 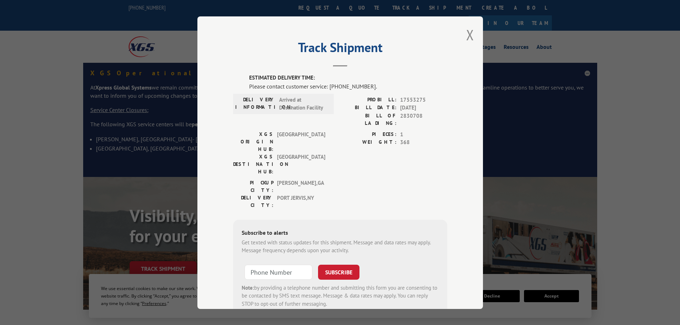 What do you see at coordinates (248, 288) in the screenshot?
I see `strong: Note:` at bounding box center [248, 288].